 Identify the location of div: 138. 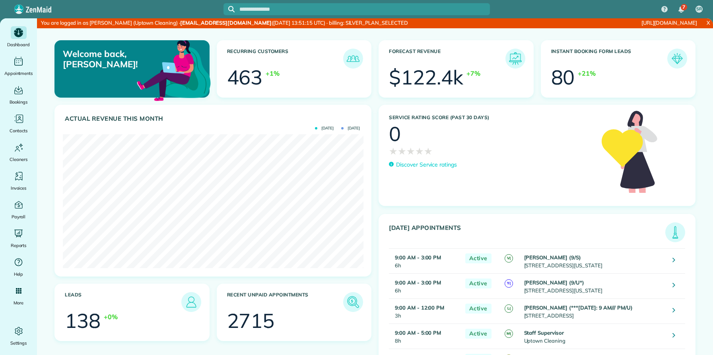
(83, 320).